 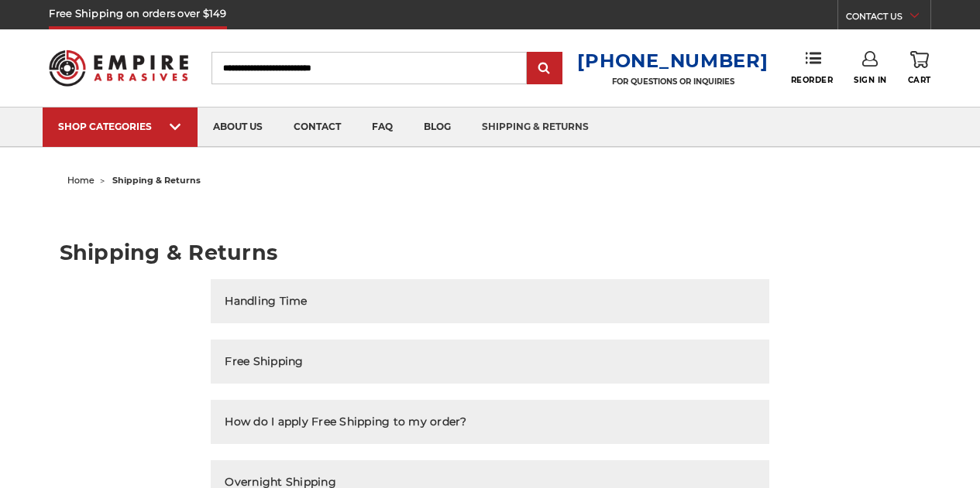 I want to click on span: Sign In, so click(x=870, y=80).